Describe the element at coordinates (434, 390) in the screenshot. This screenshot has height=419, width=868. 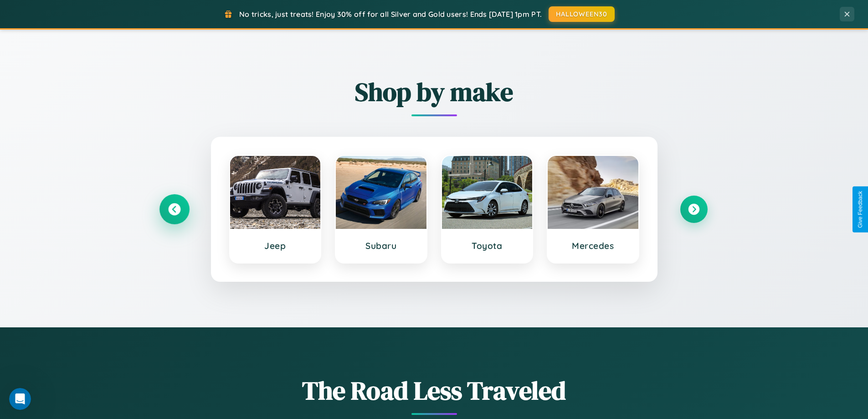
I see `h1: The Road Less Traveled` at that location.